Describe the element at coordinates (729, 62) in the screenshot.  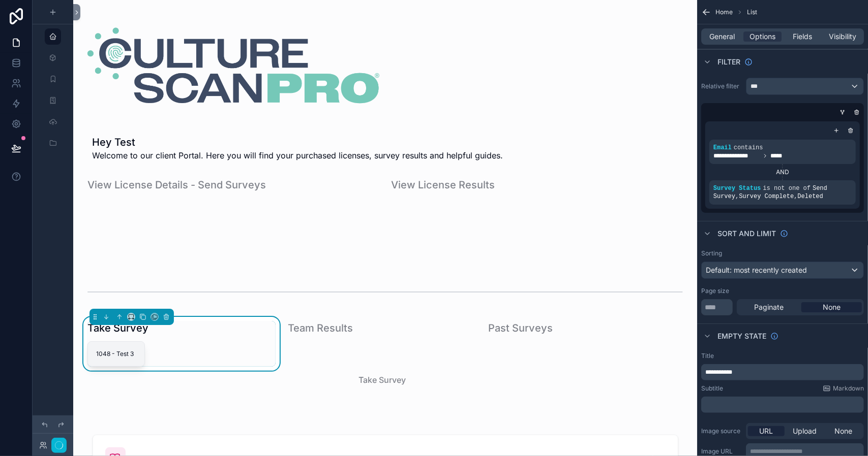
I see `span: Filter` at that location.